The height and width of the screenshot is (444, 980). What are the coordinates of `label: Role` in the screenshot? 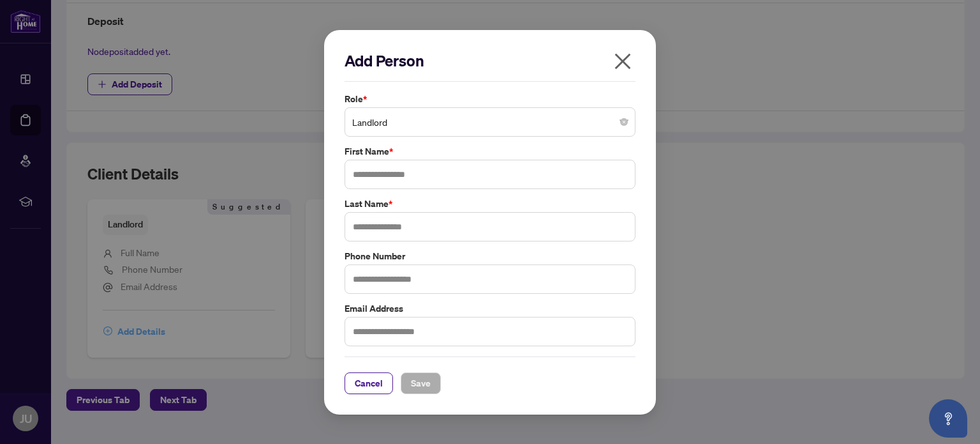 It's located at (490, 99).